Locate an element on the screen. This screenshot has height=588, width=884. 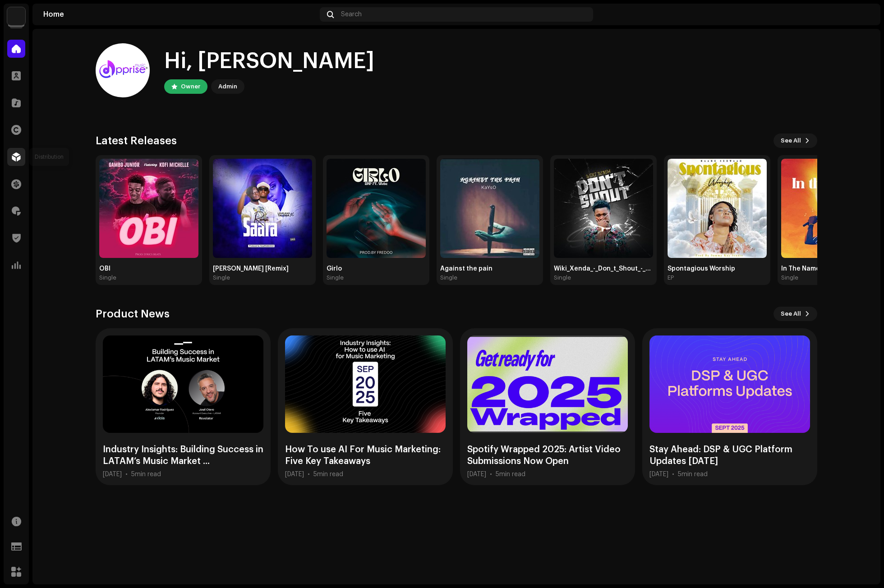
span: Search is located at coordinates (351, 14).